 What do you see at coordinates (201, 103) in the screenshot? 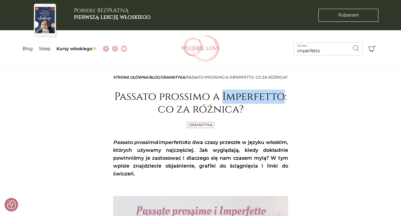
I see `h1: Passato prossimo a Imperfetto: co za różnica?` at bounding box center [201, 103].